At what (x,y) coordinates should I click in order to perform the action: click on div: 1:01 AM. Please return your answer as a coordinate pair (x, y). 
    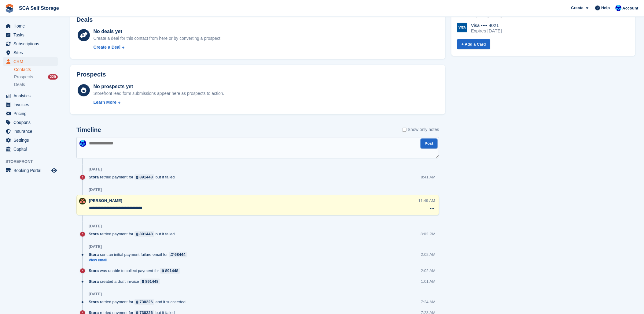
    Looking at the image, I should click on (429, 281).